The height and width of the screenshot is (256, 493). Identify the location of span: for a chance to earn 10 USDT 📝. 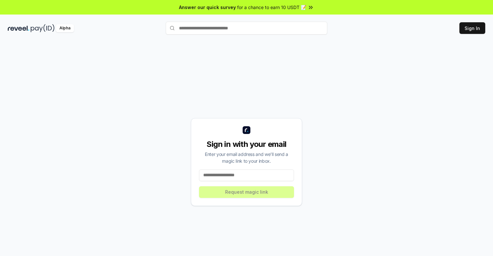
(272, 7).